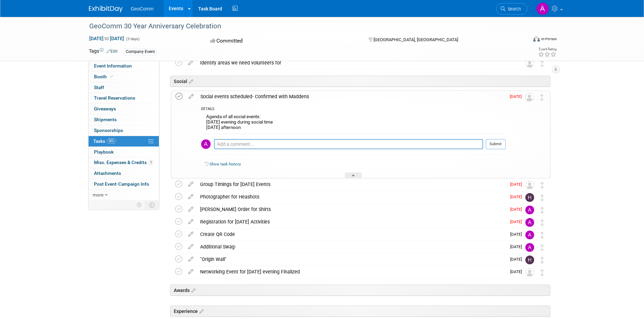 The width and height of the screenshot is (644, 319). I want to click on span: Event Information, so click(113, 66).